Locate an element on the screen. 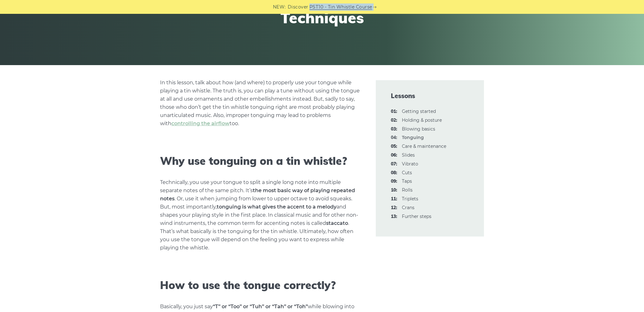 This screenshot has height=312, width=644. a: 08:Cuts is located at coordinates (407, 173).